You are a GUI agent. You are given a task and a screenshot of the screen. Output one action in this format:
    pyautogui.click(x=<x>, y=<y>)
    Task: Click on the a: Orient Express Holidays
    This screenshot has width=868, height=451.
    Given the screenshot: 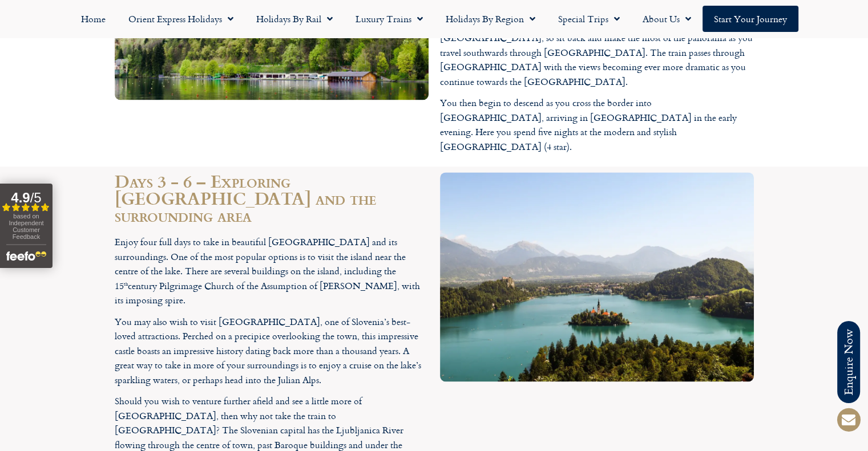 What is the action you would take?
    pyautogui.click(x=181, y=19)
    